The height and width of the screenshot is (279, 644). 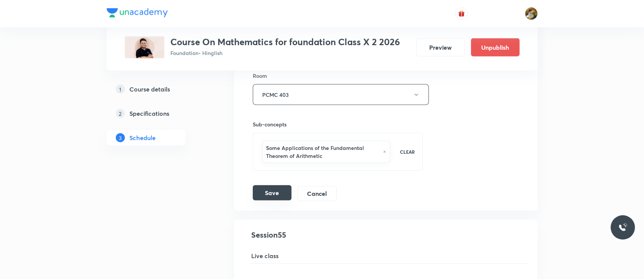 I want to click on p: 1, so click(x=120, y=89).